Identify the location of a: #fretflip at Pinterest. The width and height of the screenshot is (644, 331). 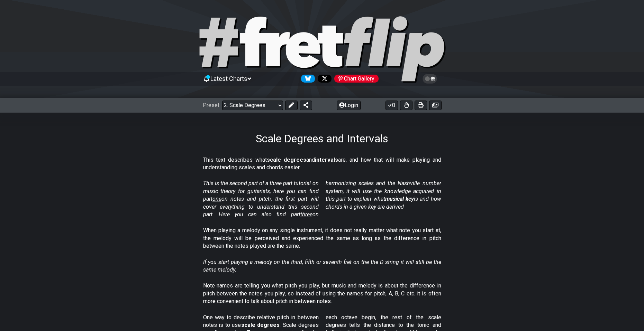
(355, 79).